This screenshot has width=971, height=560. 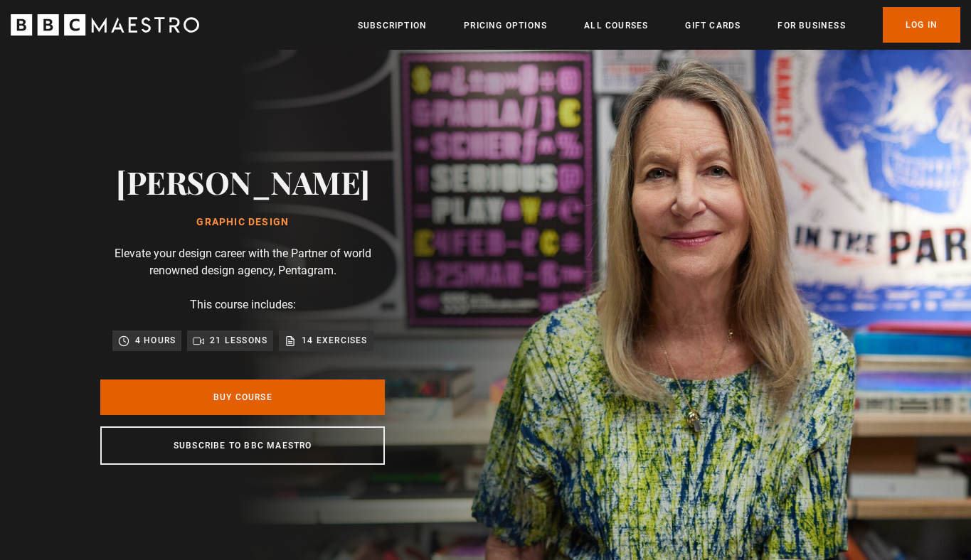 What do you see at coordinates (155, 341) in the screenshot?
I see `p: 4 hours` at bounding box center [155, 341].